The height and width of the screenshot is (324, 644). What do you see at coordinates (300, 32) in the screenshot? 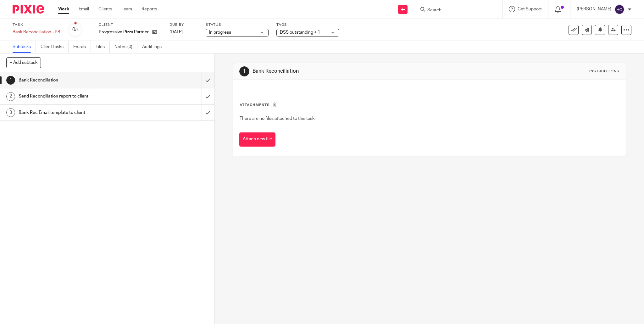
I see `span: DSS outstanding + 1` at bounding box center [300, 32].